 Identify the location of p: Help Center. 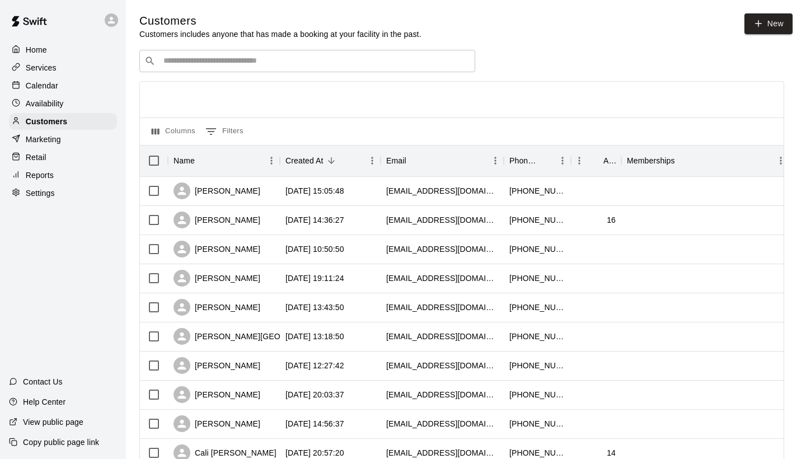
(44, 402).